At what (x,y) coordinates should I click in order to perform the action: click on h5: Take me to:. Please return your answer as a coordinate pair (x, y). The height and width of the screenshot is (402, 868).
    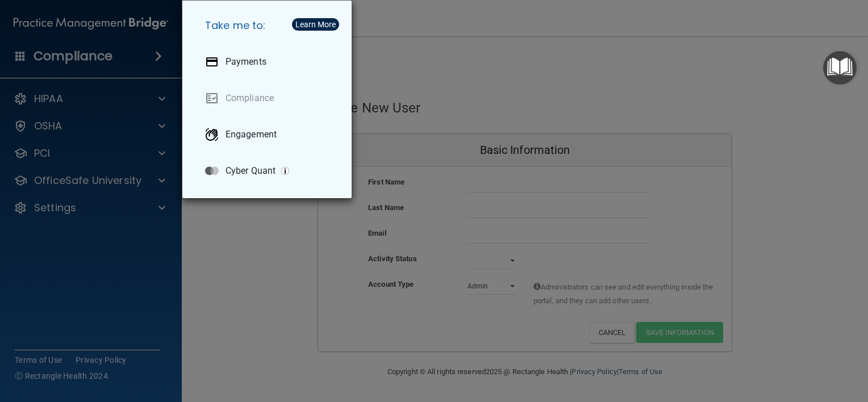
    Looking at the image, I should click on (269, 26).